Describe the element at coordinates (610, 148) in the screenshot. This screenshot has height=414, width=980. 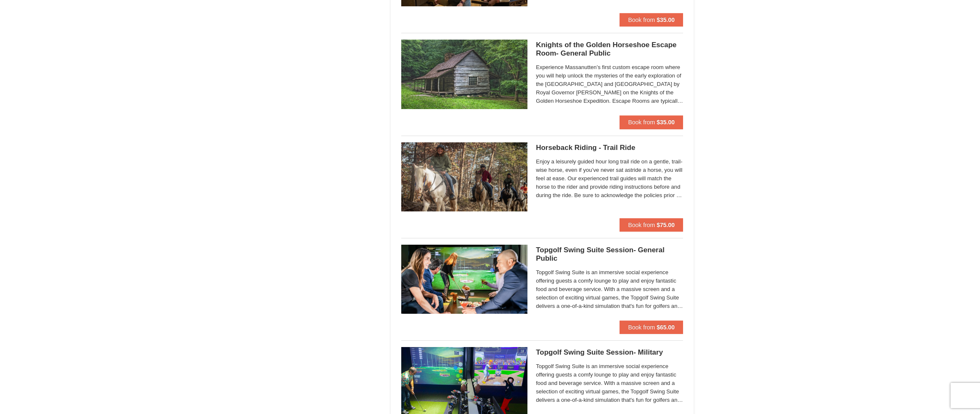
I see `h5: Horseback Riding - Trail Ride` at that location.